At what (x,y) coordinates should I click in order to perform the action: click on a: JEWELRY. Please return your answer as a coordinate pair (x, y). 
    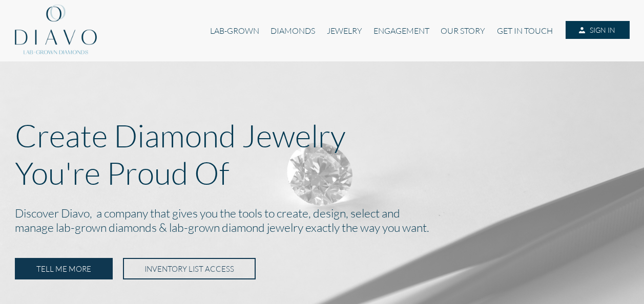
    Looking at the image, I should click on (343, 30).